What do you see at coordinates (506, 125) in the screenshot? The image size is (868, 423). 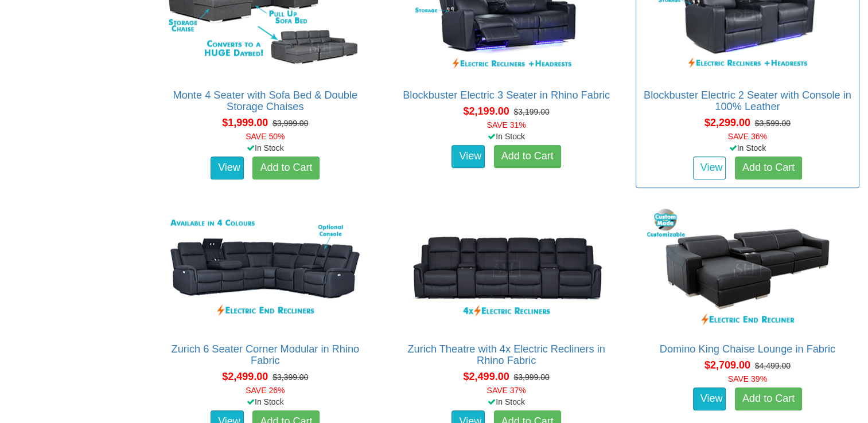 I see `font: SAVE 31%` at bounding box center [506, 125].